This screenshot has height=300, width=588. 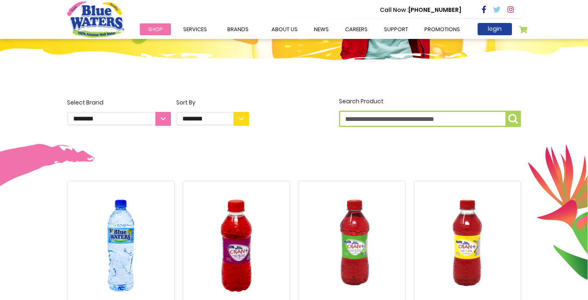 What do you see at coordinates (156, 29) in the screenshot?
I see `span: Shop` at bounding box center [156, 29].